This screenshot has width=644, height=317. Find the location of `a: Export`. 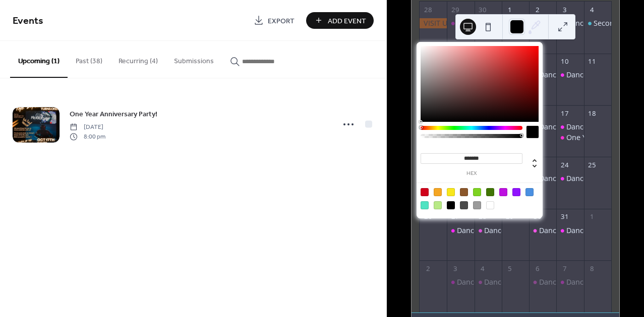

a: Export is located at coordinates (274, 20).